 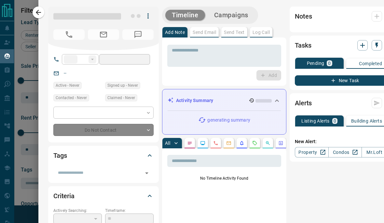 I want to click on svg: Notes, so click(x=190, y=143).